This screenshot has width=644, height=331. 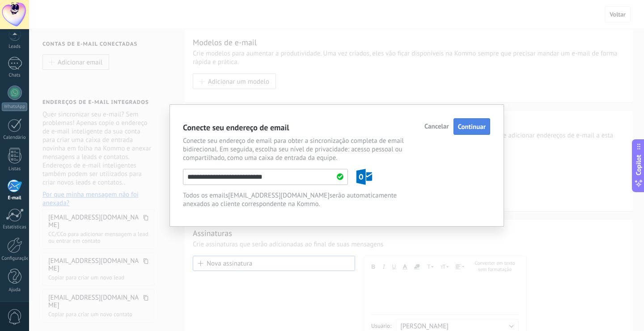 I want to click on div: Todos os emails serão automaticamente anexados ao cliente correspondente na Kommo., so click(x=301, y=200).